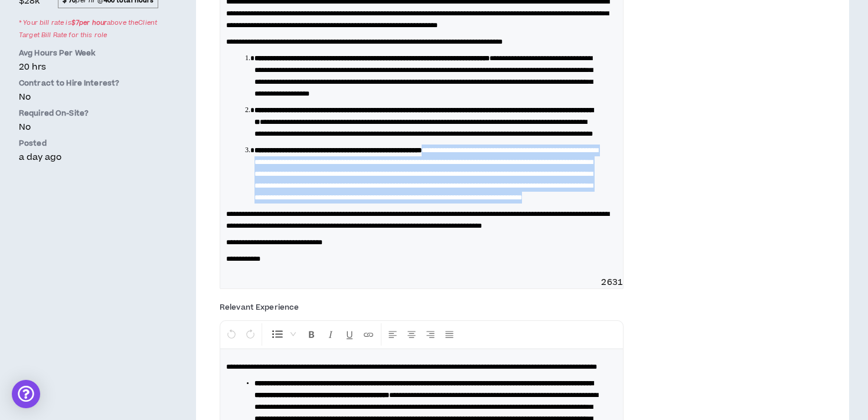 The image size is (868, 420). I want to click on button: Redo, so click(250, 335).